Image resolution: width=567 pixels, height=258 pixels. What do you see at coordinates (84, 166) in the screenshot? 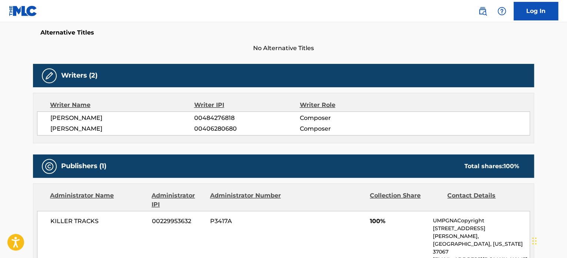
I see `h5: Publishers (1)` at bounding box center [84, 166].